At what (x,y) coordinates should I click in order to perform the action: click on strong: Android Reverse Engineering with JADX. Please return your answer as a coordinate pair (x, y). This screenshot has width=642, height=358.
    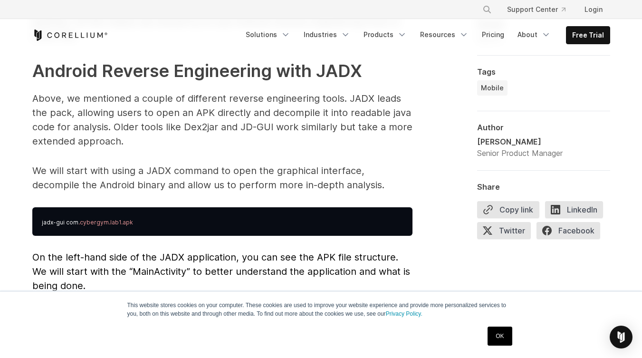
    Looking at the image, I should click on (197, 71).